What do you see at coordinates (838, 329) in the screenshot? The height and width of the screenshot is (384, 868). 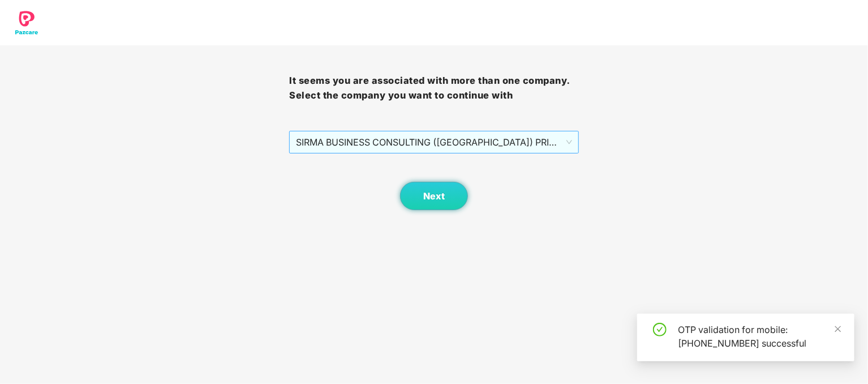 I see `span: close` at bounding box center [838, 329].